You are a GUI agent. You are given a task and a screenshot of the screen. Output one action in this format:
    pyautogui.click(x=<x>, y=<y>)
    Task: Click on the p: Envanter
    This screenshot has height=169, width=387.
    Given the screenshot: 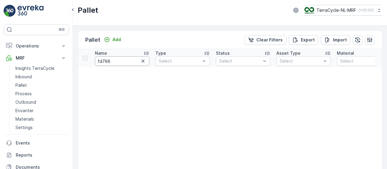 What is the action you would take?
    pyautogui.click(x=24, y=111)
    